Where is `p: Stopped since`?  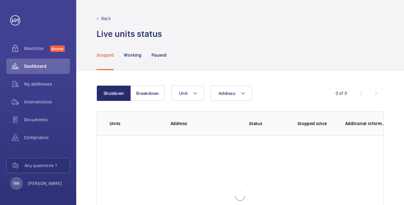 p: Stopped since is located at coordinates (317, 123).